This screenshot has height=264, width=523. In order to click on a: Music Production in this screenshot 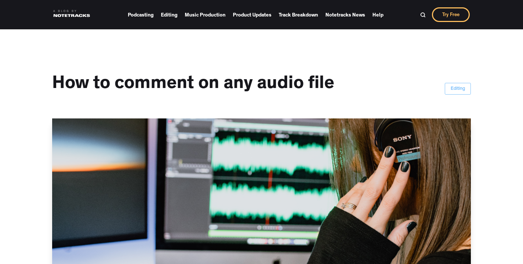, I will do `click(205, 15)`.